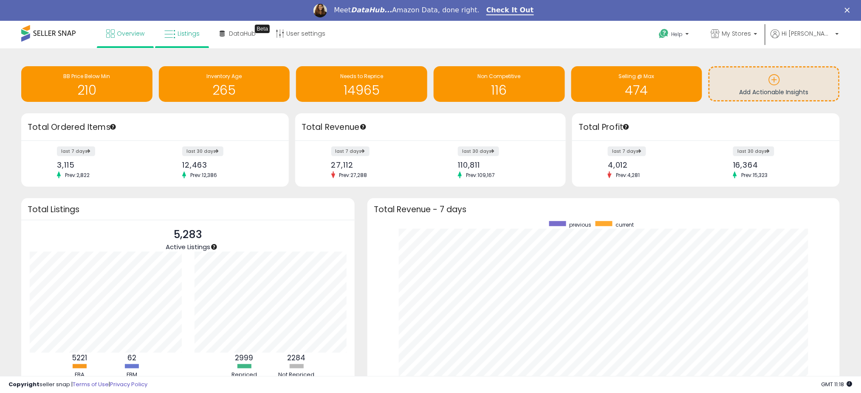  Describe the element at coordinates (204, 175) in the screenshot. I see `span: Prev: 12,386` at that location.